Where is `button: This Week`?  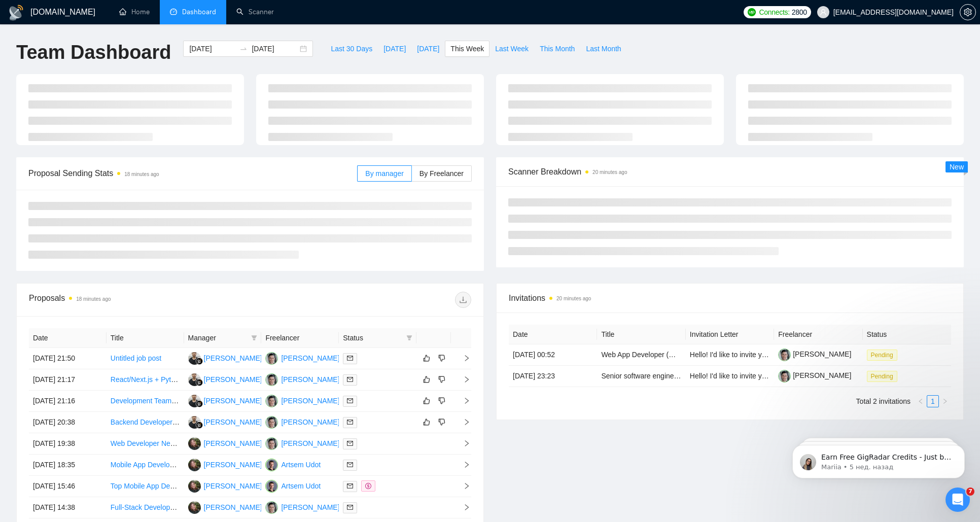 button: This Week is located at coordinates (467, 49).